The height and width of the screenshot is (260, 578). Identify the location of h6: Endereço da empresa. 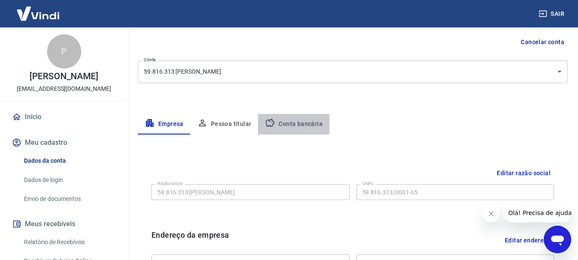
(190, 240).